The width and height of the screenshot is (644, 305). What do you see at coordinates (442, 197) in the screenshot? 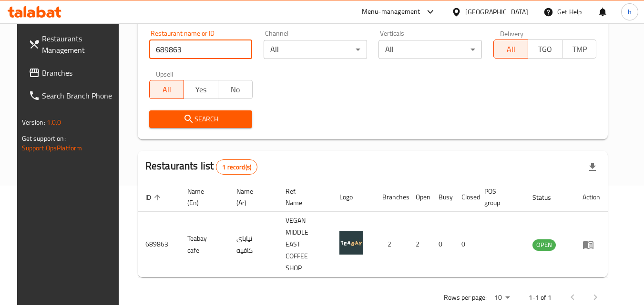
I see `th: Busy` at bounding box center [442, 197].